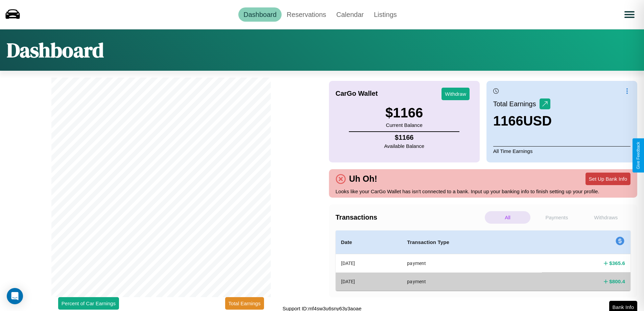 The width and height of the screenshot is (644, 311). Describe the element at coordinates (306, 14) in the screenshot. I see `a: Reservations` at that location.